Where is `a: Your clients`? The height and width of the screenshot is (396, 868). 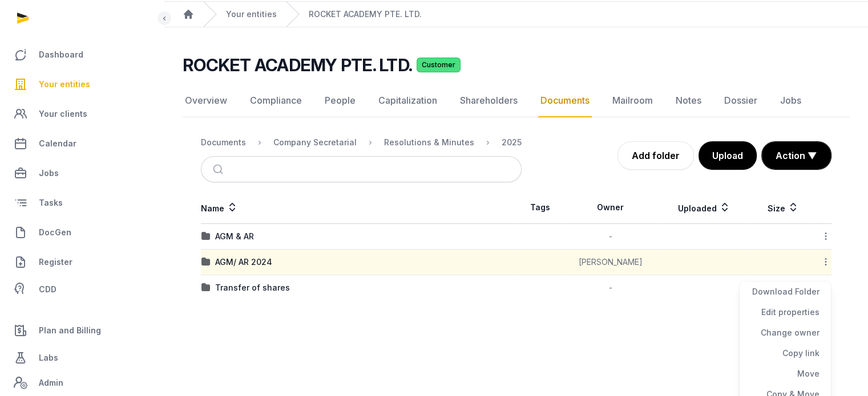
a: Your clients is located at coordinates (82, 114).